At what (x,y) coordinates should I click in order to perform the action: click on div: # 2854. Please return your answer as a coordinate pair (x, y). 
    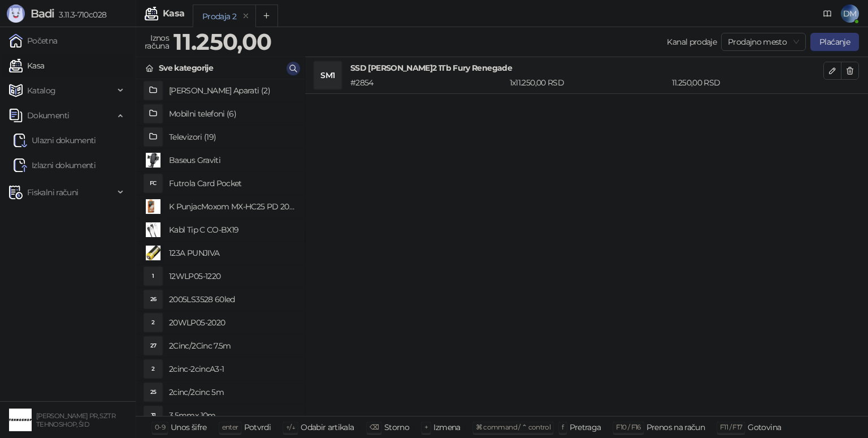
    Looking at the image, I should click on (428, 82).